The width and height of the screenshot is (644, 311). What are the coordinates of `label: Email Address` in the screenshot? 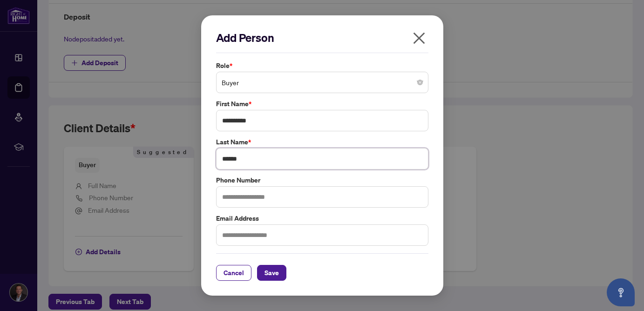 It's located at (323, 218).